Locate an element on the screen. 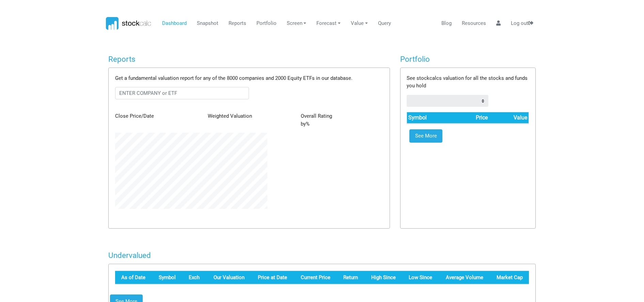  p: Get a fundamental valuation report for any of the 8000 companies and 2000 Equity ETFs in our data... is located at coordinates (249, 78).